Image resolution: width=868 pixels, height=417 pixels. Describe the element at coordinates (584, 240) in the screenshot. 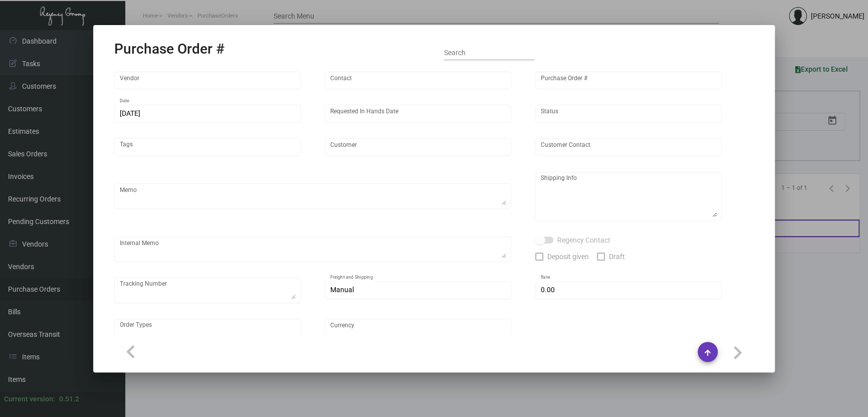

I see `span: Regency Contact` at that location.